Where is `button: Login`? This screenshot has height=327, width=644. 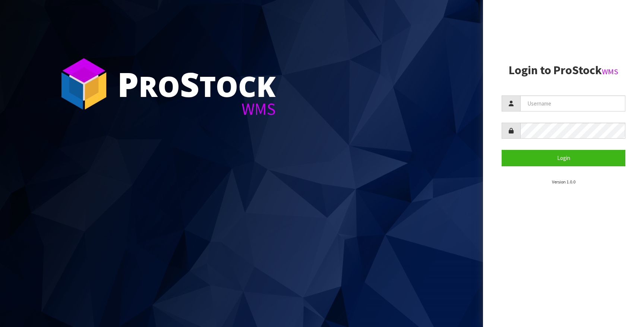
button: Login is located at coordinates (564, 158).